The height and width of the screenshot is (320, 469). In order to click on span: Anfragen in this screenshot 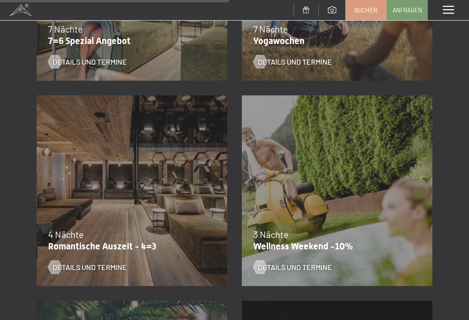, I will do `click(407, 10)`.